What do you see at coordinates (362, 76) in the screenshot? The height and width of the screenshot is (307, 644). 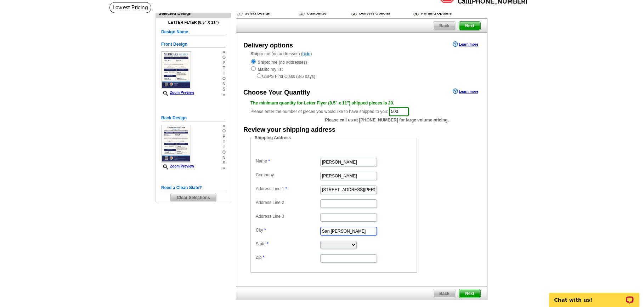 I see `div: USPS First Class (3-5 days)` at bounding box center [362, 76].